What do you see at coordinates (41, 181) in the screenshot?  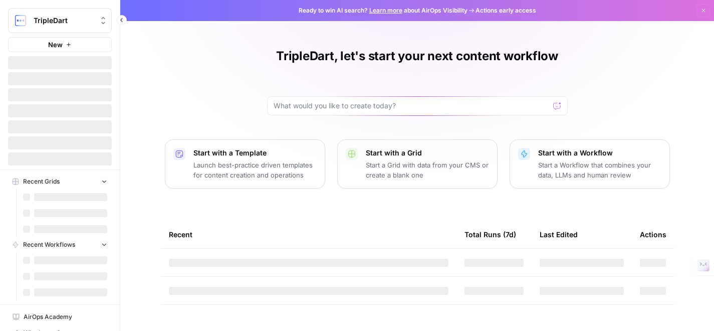 I see `span: Recent Grids` at bounding box center [41, 181].